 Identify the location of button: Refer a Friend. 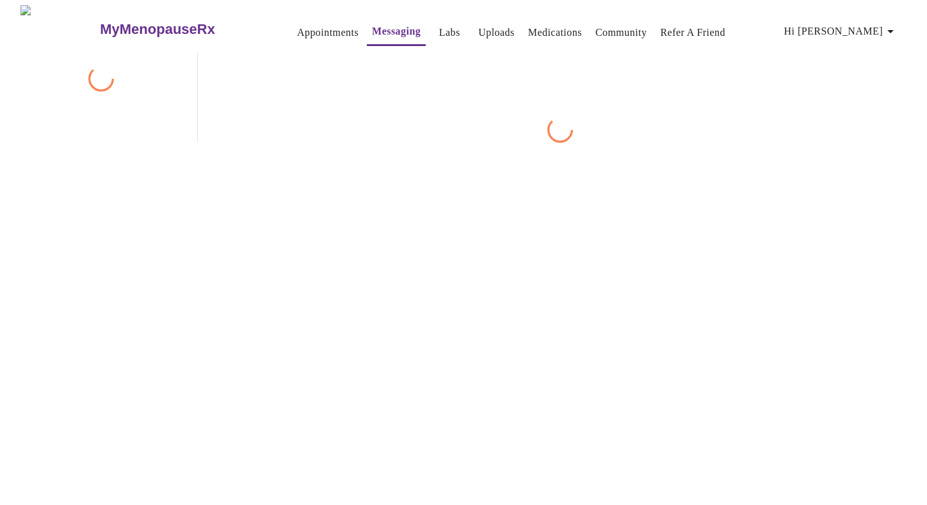
(693, 33).